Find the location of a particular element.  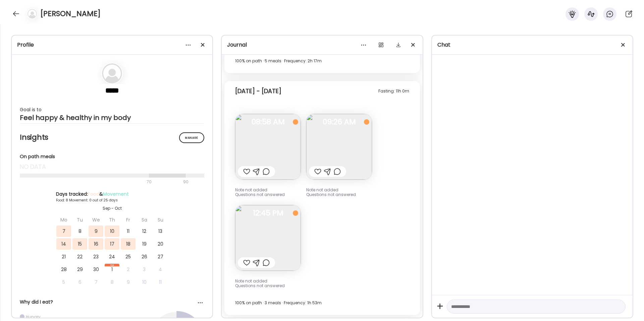

div: Feel happy & healthy in my body is located at coordinates (112, 118).